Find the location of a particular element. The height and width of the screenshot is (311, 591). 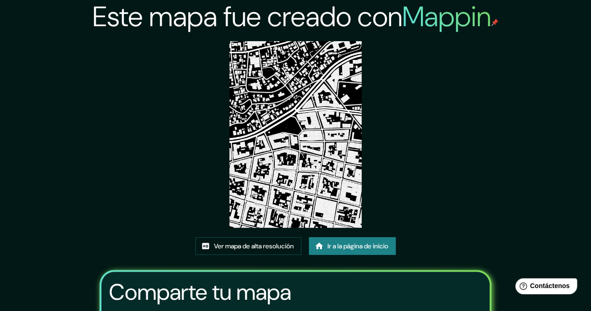

img: created-map is located at coordinates (295, 134).